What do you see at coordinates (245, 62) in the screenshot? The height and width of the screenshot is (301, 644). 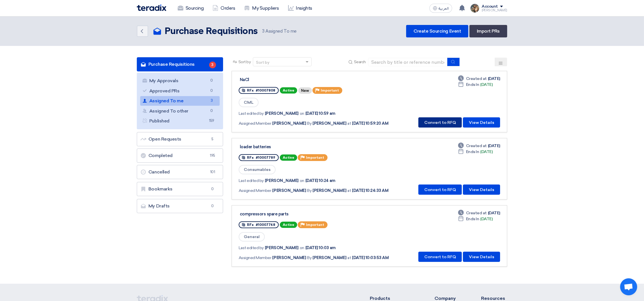 I see `span: Sort by` at bounding box center [245, 62].